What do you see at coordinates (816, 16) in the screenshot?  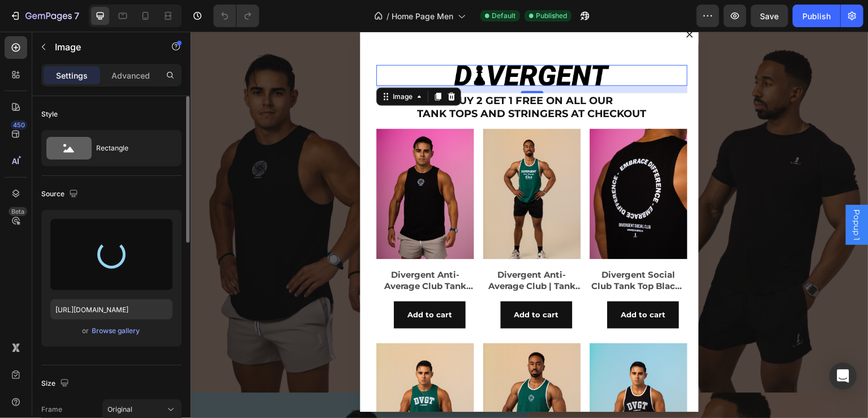 I see `div: Publish` at bounding box center [816, 16].